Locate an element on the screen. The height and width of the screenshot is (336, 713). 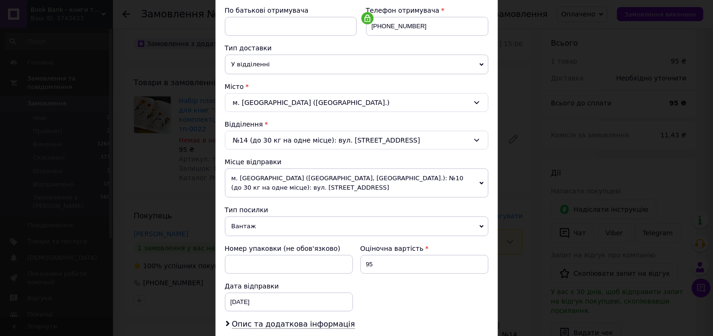
span: Опис та додаткова інформація is located at coordinates (294, 324).